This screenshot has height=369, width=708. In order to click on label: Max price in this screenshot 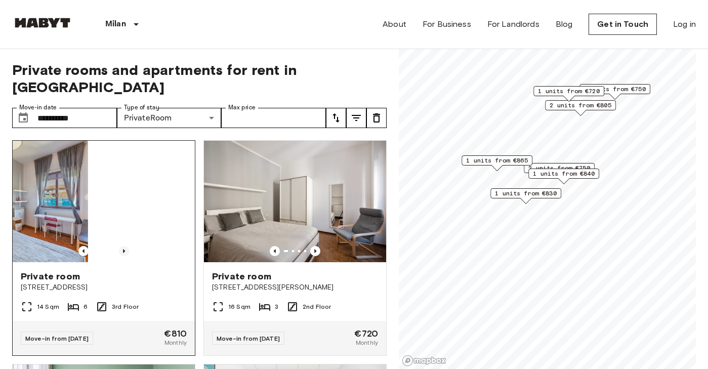, I will do `click(242, 107)`.